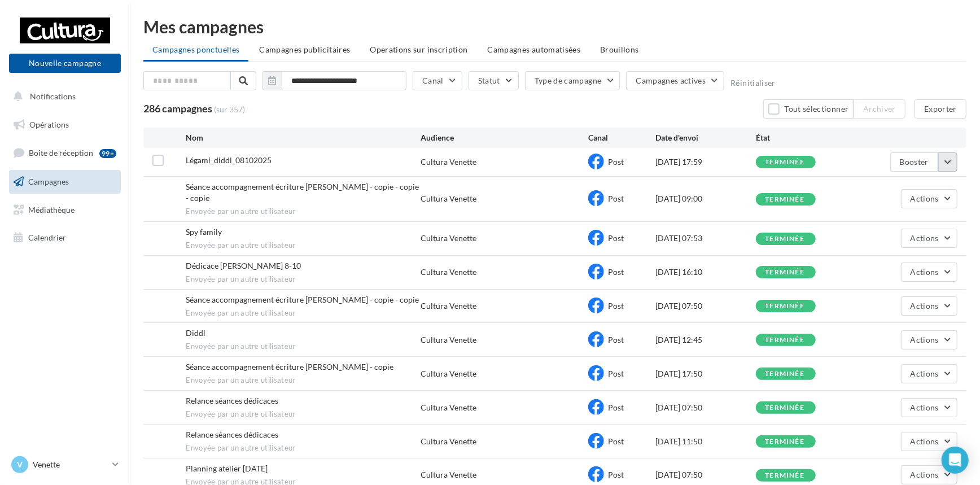  I want to click on button: Booster, so click(914, 162).